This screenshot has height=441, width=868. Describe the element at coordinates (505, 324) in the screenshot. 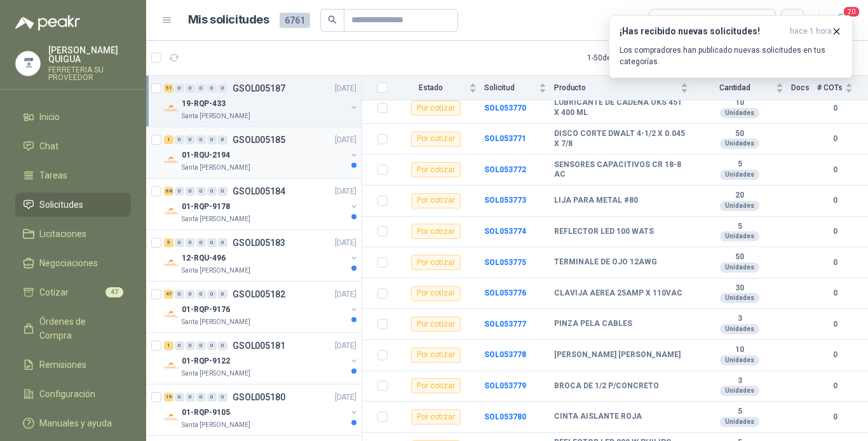

I see `b: SOL053777` at that location.